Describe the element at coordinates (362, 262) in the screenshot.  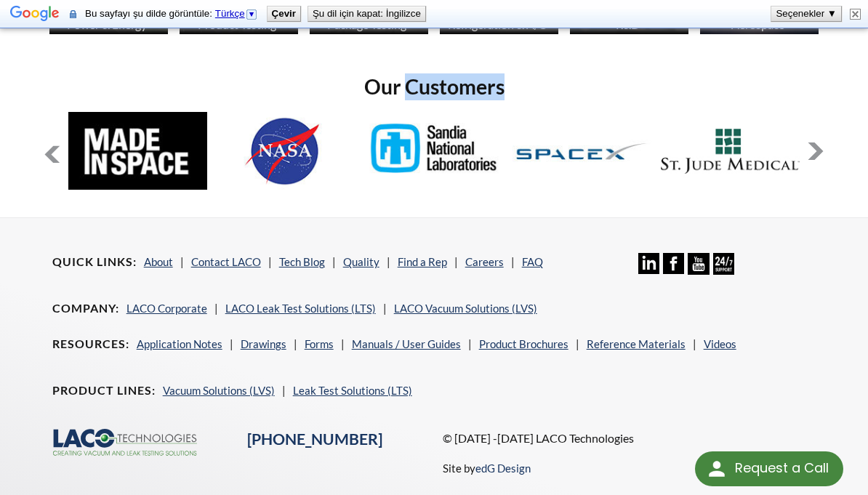
I see `a: Quality` at that location.